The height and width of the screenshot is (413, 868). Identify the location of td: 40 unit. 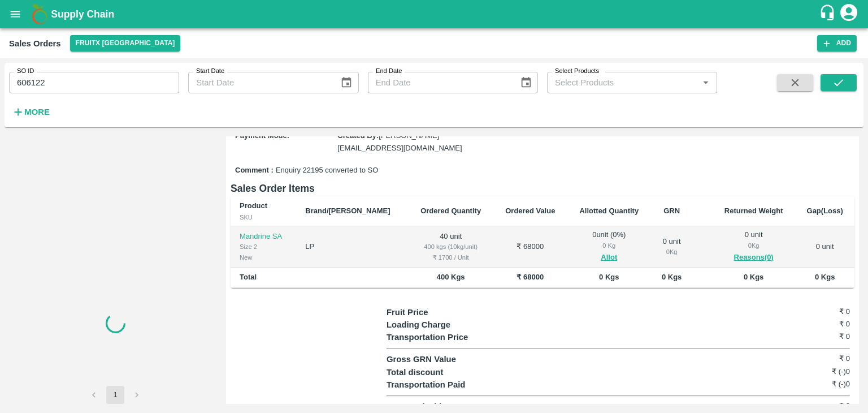
(450, 247).